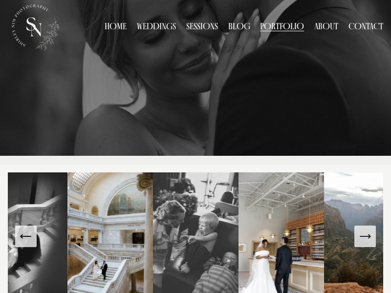 This screenshot has width=391, height=293. What do you see at coordinates (282, 26) in the screenshot?
I see `a: folder dropdown` at bounding box center [282, 26].